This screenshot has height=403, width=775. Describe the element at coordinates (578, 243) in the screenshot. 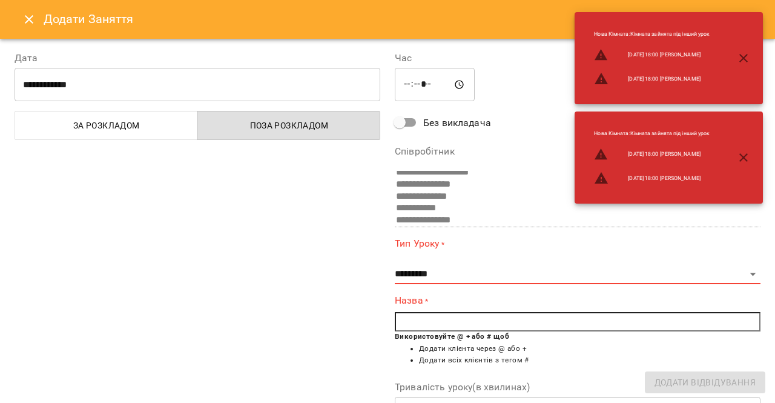

I see `label: Тип Уроку` at that location.